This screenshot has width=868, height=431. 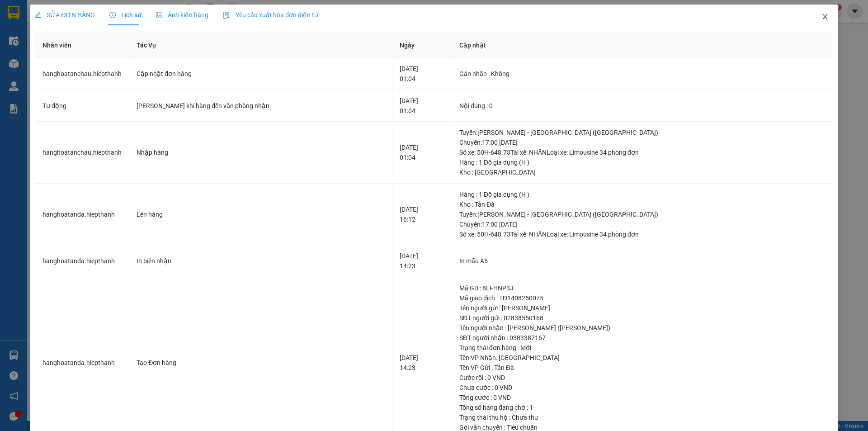 I want to click on div: Mã GD : 8LFHNP3J, so click(x=642, y=288).